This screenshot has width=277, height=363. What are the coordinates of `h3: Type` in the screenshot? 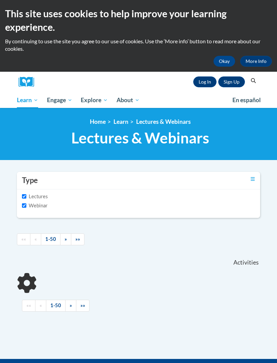 It's located at (30, 180).